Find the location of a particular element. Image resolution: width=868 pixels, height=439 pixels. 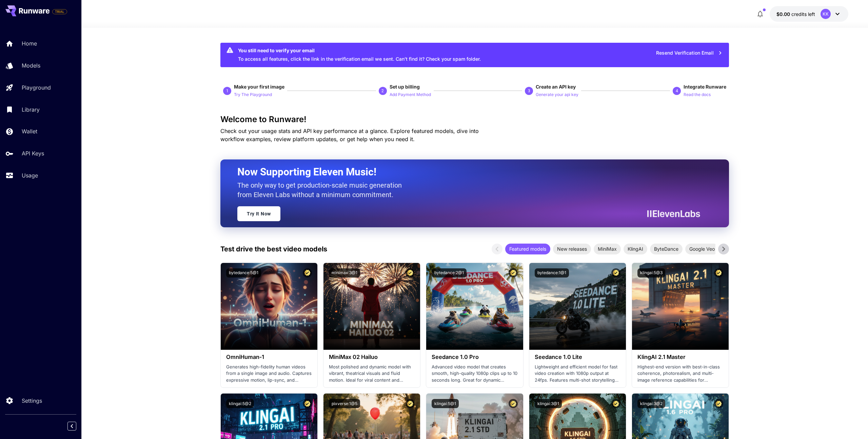

div: MiniMax is located at coordinates (607, 249).